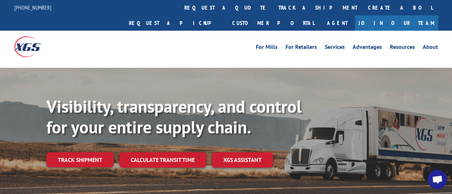 The image size is (452, 194). What do you see at coordinates (301, 48) in the screenshot?
I see `a: For Retailers` at bounding box center [301, 48].